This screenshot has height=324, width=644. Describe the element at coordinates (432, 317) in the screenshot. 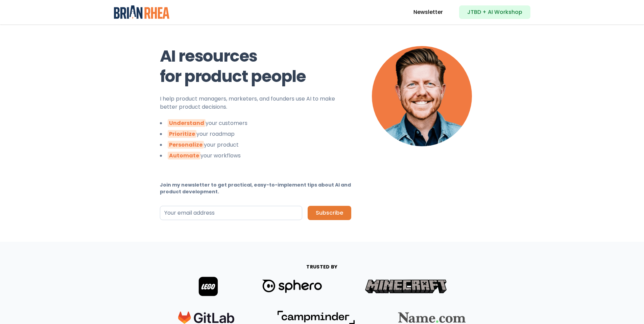

I see `img: Name.com` at that location.